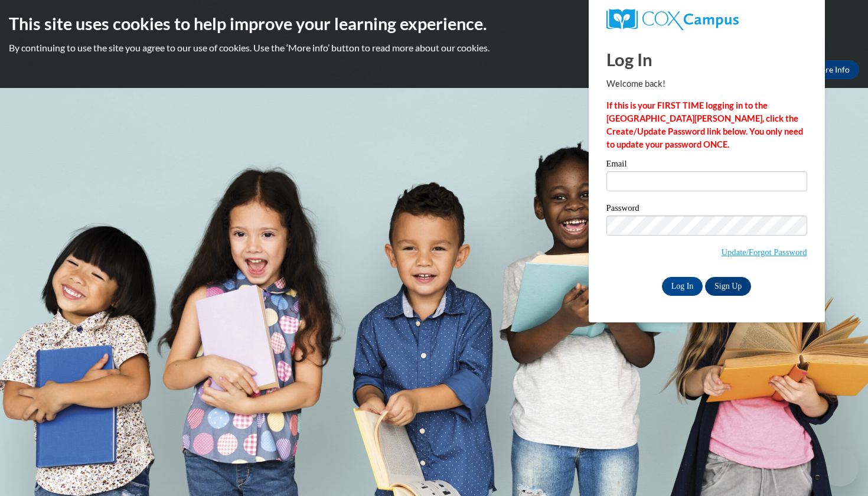 The width and height of the screenshot is (868, 496). Describe the element at coordinates (728, 286) in the screenshot. I see `a: Sign Up` at that location.